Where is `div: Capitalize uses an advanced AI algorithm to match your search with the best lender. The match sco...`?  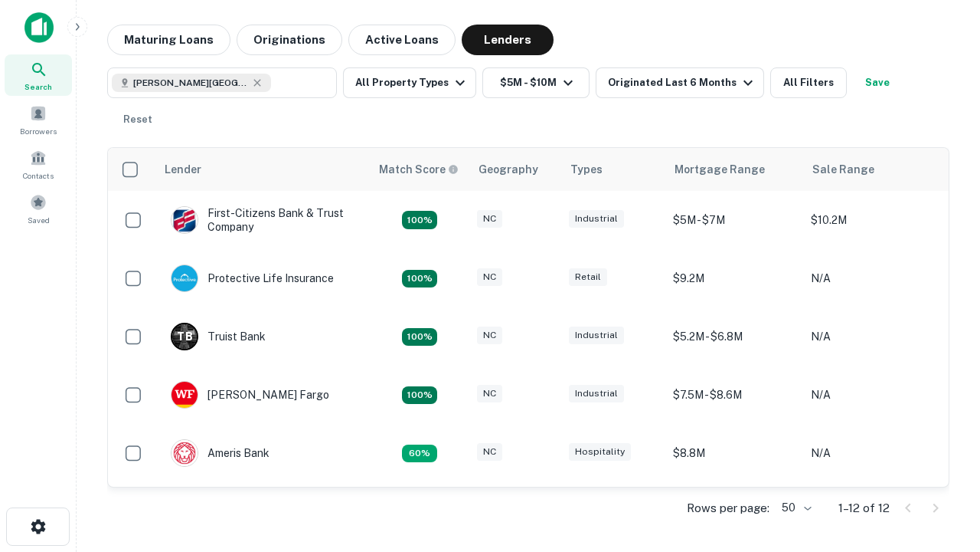 div: Capitalize uses an advanced AI algorithm to match your search with the best lender. The match sco... is located at coordinates (418, 170).